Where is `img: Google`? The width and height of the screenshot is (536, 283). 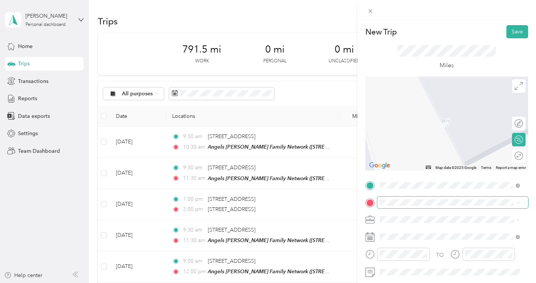 img: Google is located at coordinates (380, 165).